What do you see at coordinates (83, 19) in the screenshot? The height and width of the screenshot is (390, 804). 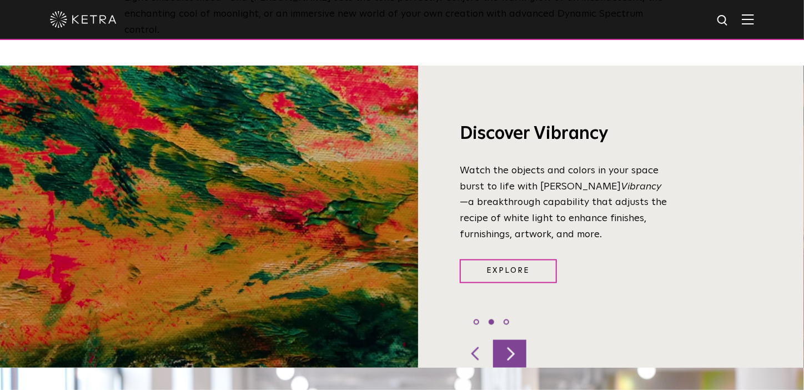 I see `img: ketra-logo-2019-white` at bounding box center [83, 19].